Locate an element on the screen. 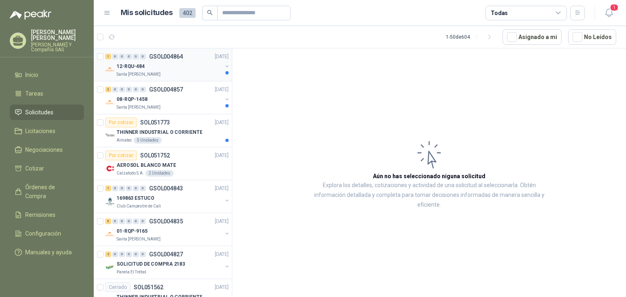  p: THINNER INDUSTRIAL O CORRIENTE is located at coordinates (159, 132).